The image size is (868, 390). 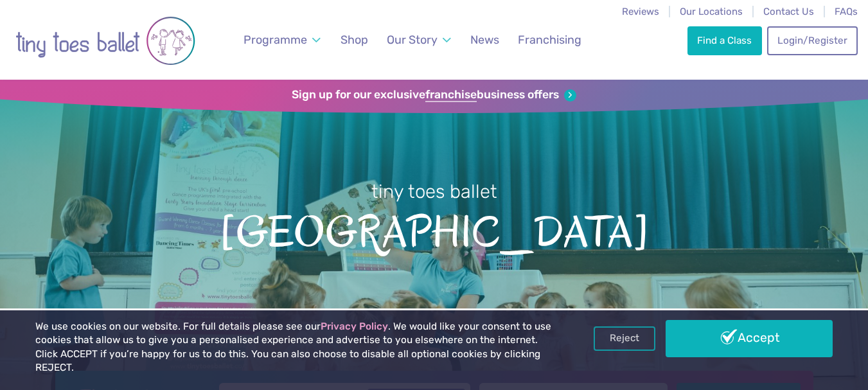 I want to click on span: Franchising, so click(x=549, y=39).